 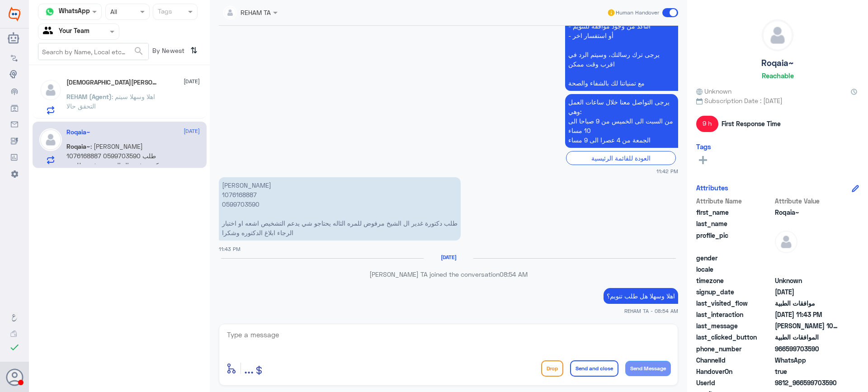 I want to click on p: 17/8/2025, 11:42 PM, so click(x=622, y=120).